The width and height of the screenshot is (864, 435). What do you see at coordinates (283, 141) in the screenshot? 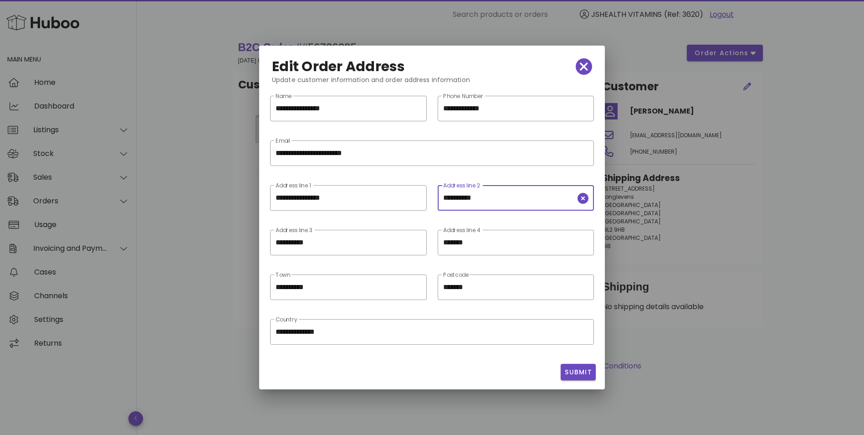
I see `label: Email` at bounding box center [283, 141].